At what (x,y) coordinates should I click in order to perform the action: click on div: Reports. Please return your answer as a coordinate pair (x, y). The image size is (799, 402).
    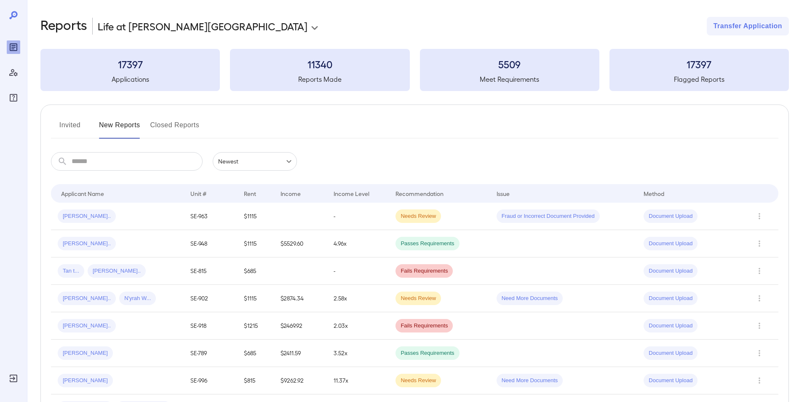
    Looking at the image, I should click on (13, 47).